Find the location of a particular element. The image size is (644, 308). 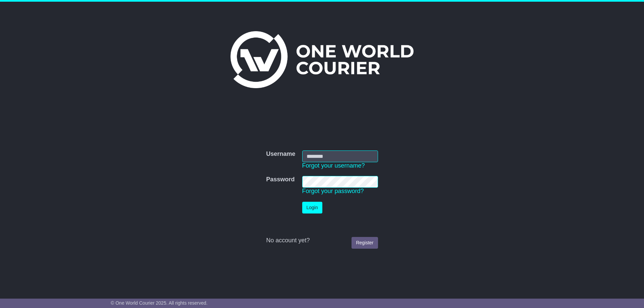

a: Forgot your username? is located at coordinates (333, 166).